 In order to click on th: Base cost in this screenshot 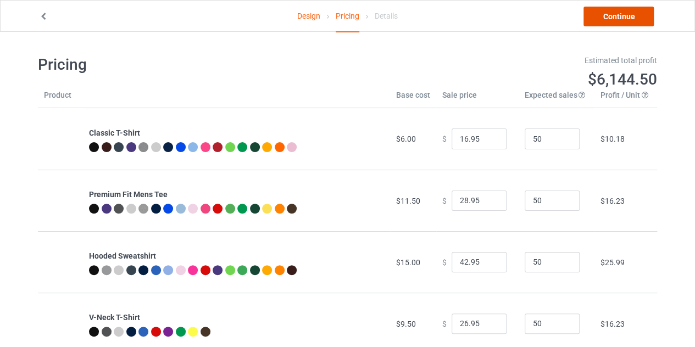, I will do `click(413, 99)`.